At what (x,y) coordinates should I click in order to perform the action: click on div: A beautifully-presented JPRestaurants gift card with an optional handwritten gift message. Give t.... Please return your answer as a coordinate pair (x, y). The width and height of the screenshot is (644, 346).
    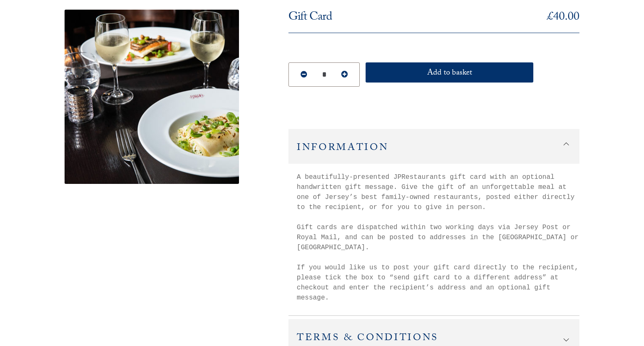
    Looking at the image, I should click on (434, 233).